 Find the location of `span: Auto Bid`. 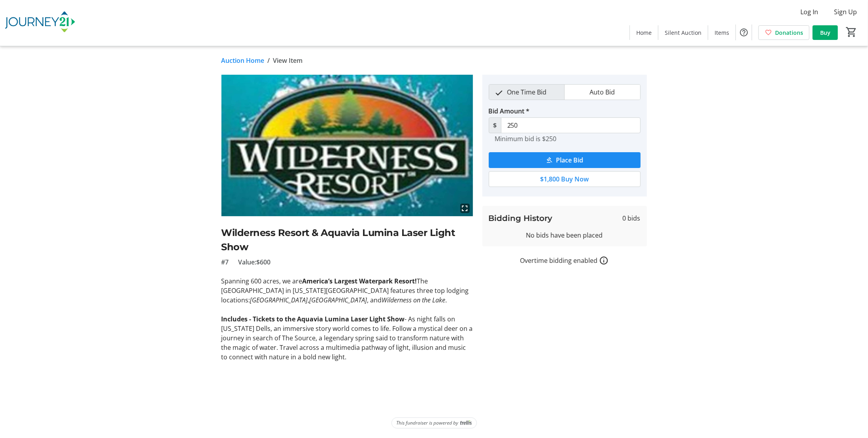

span: Auto Bid is located at coordinates (603, 92).